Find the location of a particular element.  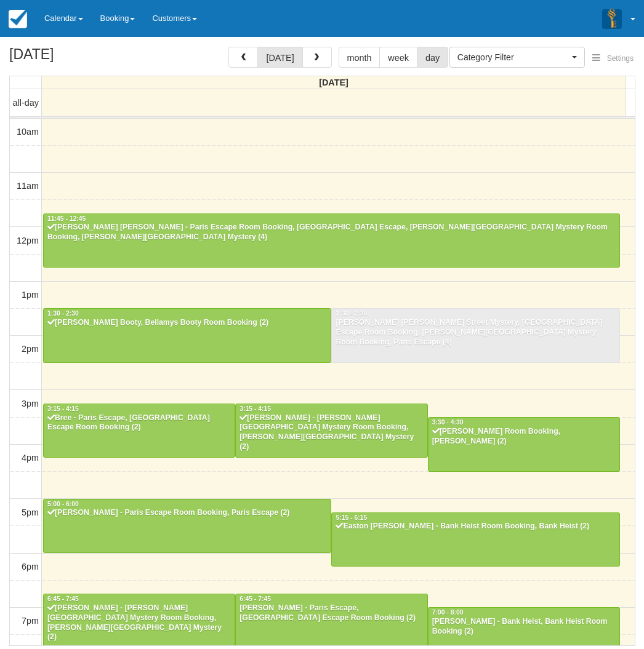

span: 10am is located at coordinates (28, 131).